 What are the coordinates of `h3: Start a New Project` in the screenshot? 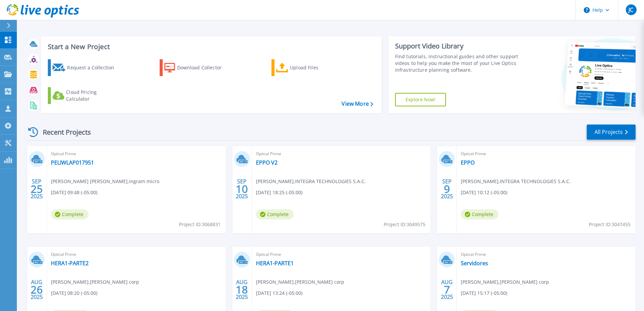 It's located at (210, 47).